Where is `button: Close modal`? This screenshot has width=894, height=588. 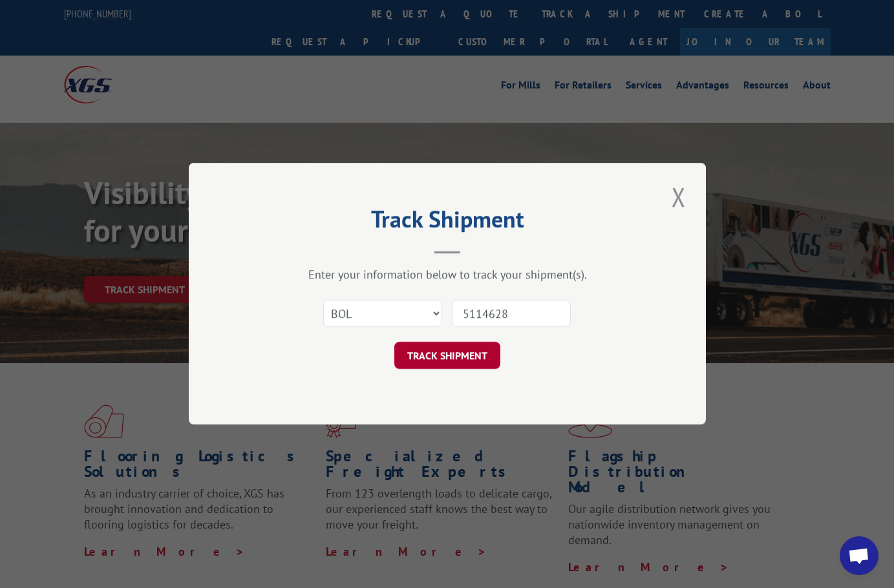
button: Close modal is located at coordinates (679, 196).